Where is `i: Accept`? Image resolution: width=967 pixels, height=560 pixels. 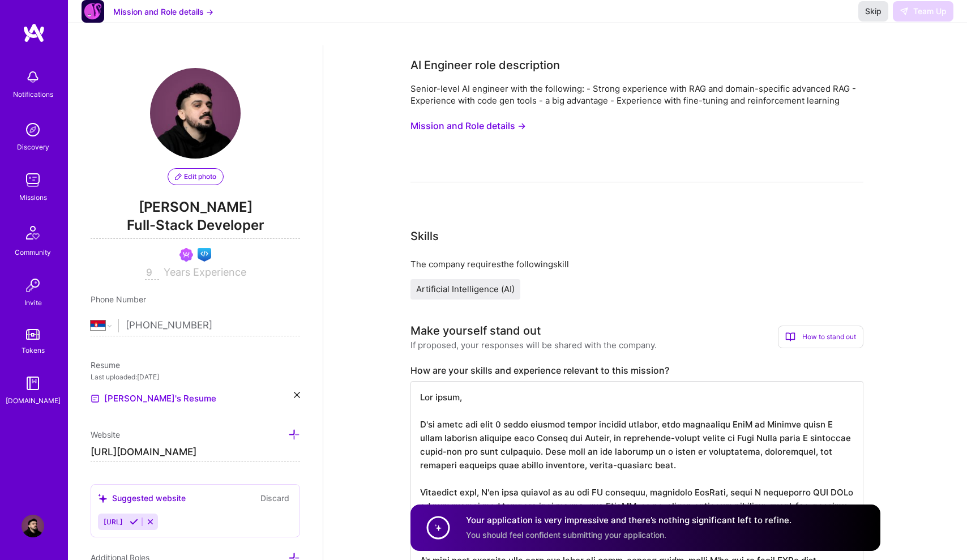
i: Accept is located at coordinates (134, 521).